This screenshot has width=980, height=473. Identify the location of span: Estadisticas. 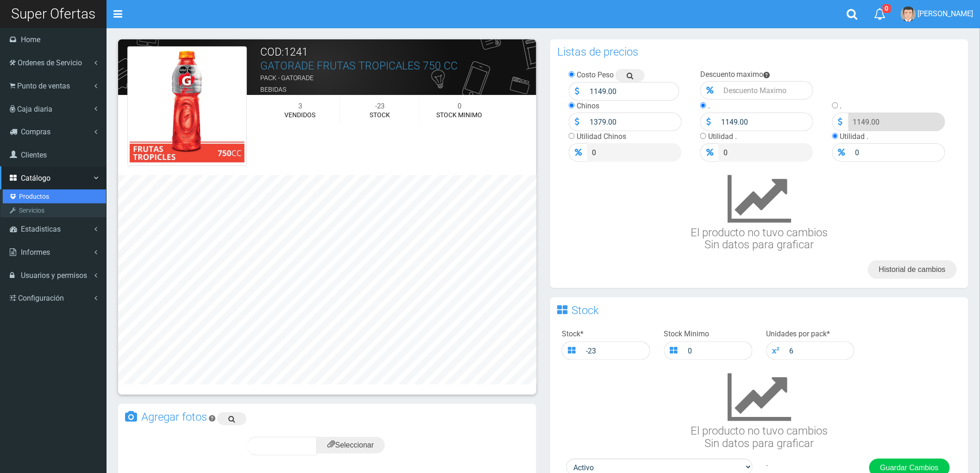
(41, 229).